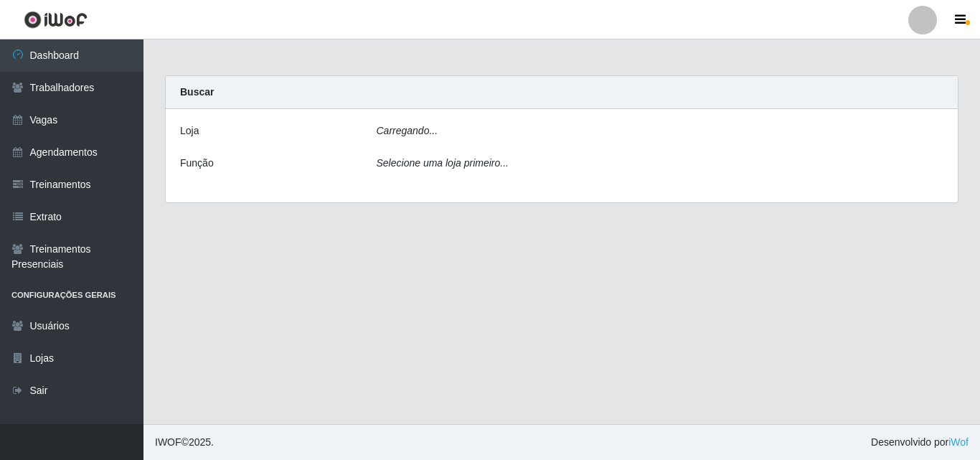 This screenshot has width=980, height=460. I want to click on i: Carregando..., so click(407, 131).